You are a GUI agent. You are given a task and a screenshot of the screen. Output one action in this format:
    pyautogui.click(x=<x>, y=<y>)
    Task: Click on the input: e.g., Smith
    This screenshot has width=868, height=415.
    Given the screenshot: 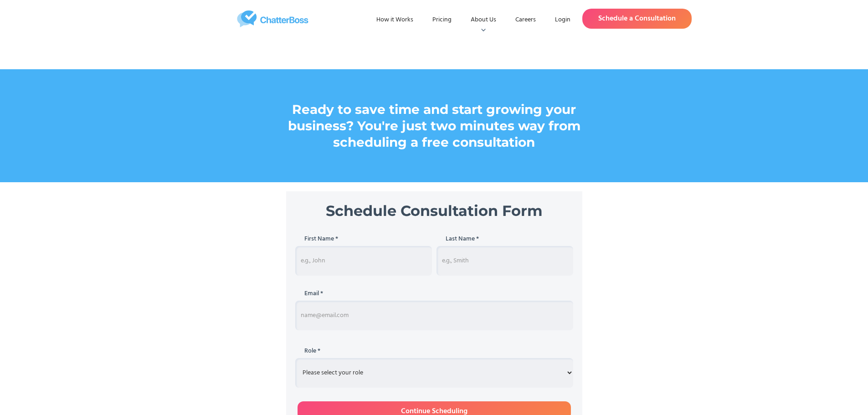 What is the action you would take?
    pyautogui.click(x=505, y=260)
    